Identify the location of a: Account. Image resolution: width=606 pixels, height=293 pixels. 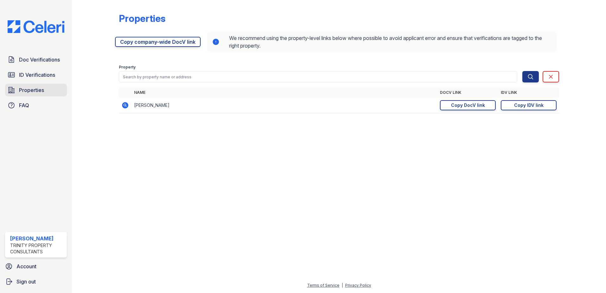
(36, 266).